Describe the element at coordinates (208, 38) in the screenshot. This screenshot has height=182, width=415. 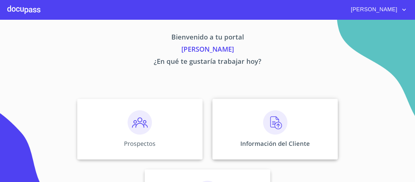
I see `p: Bienvenido a tu portal` at that location.